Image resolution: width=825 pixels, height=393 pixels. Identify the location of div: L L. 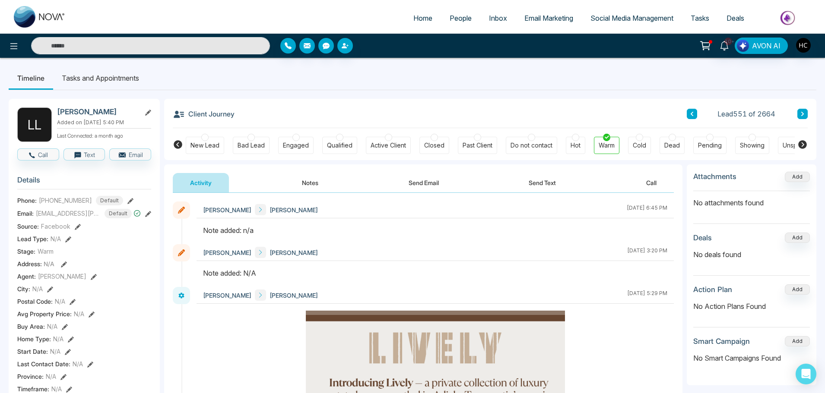
(35, 125).